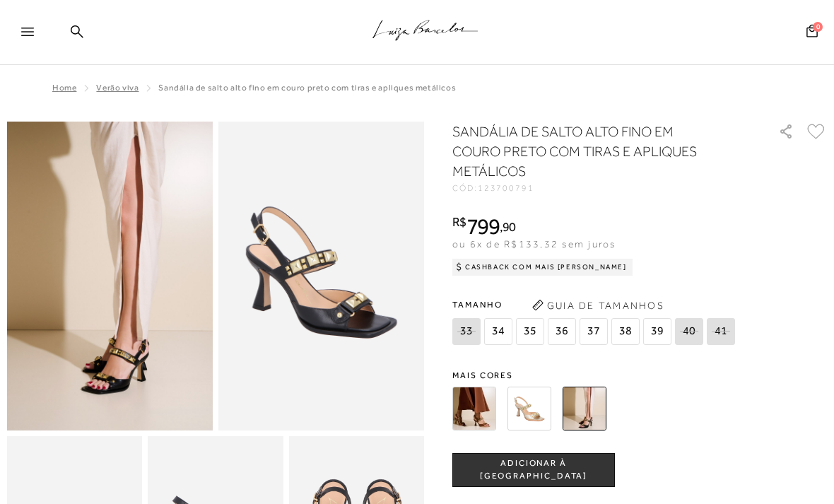 The image size is (834, 504). Describe the element at coordinates (64, 87) in the screenshot. I see `span: Home` at that location.